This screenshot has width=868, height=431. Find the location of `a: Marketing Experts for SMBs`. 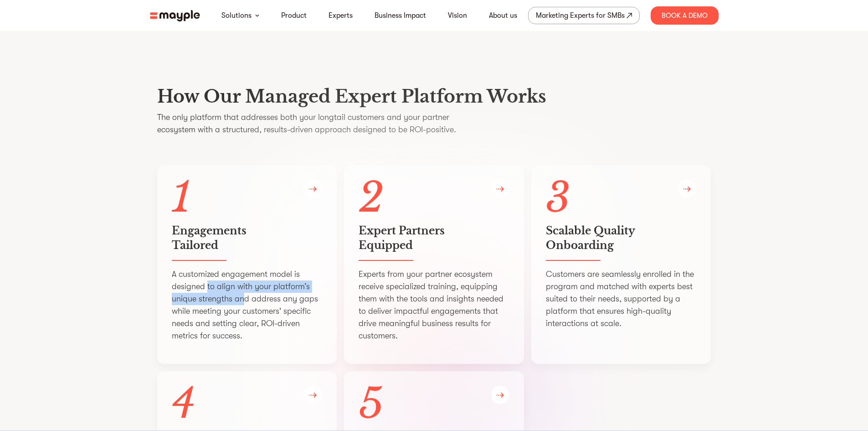

a: Marketing Experts for SMBs is located at coordinates (583, 16).